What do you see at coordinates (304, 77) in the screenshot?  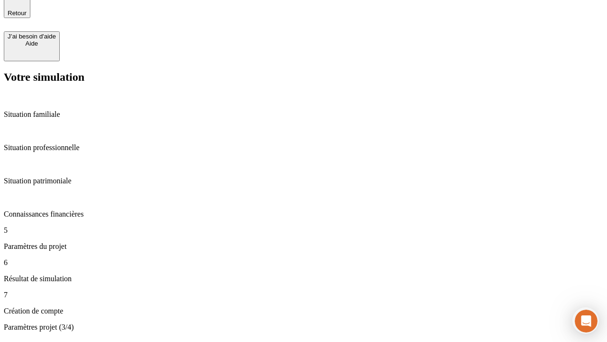 I see `h2: Votre simulation` at bounding box center [304, 77].